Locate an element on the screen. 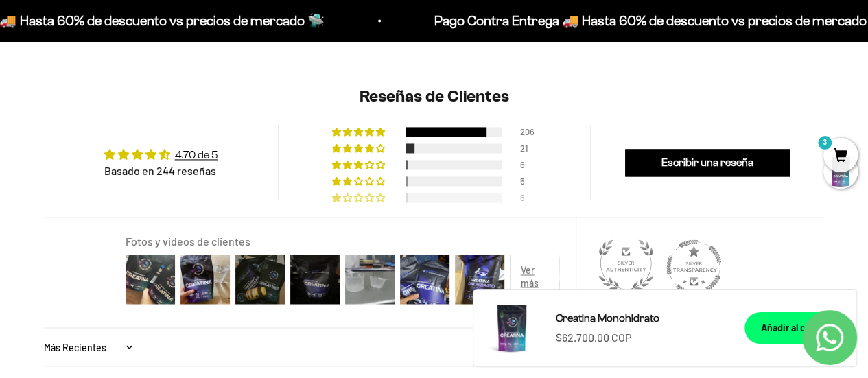 This screenshot has height=378, width=868. a: Creatina Monohidrato is located at coordinates (641, 318).